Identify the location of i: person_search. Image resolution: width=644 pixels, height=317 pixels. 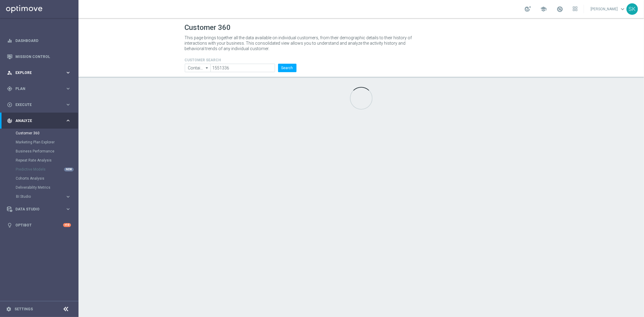
(9, 72).